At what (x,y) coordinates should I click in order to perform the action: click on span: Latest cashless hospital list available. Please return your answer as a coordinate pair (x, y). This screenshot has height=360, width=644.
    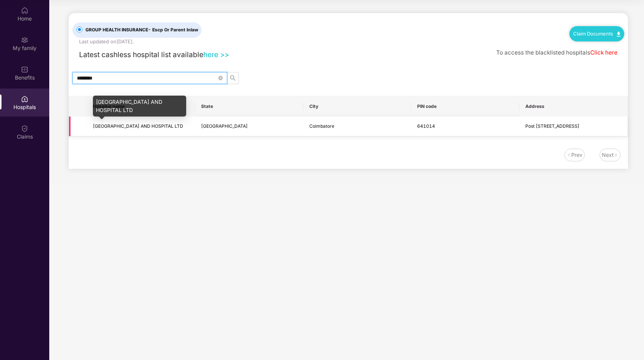
    Looking at the image, I should click on (141, 55).